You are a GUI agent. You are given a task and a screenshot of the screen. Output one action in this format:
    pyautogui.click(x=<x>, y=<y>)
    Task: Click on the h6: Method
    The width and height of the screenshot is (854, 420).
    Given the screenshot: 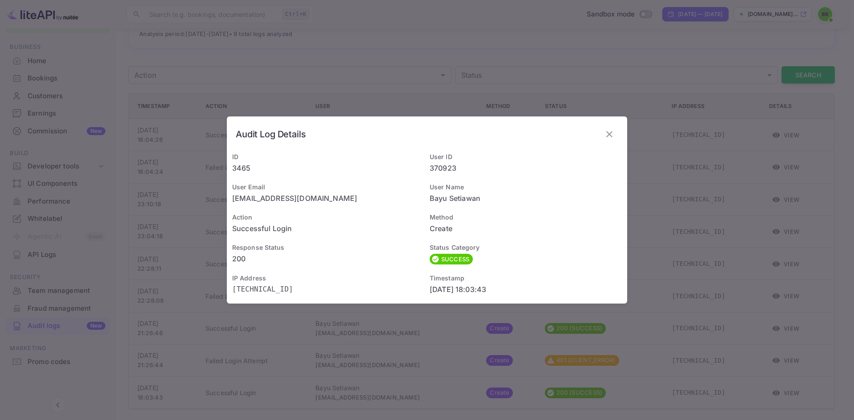 What is the action you would take?
    pyautogui.click(x=526, y=217)
    